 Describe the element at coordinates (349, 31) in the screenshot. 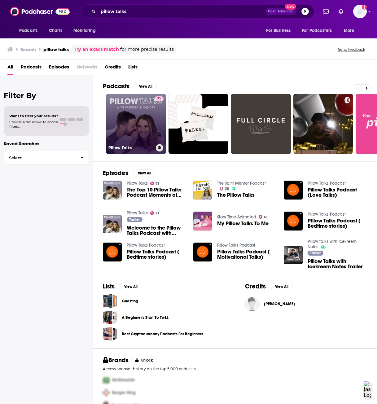

I see `span: More` at that location.